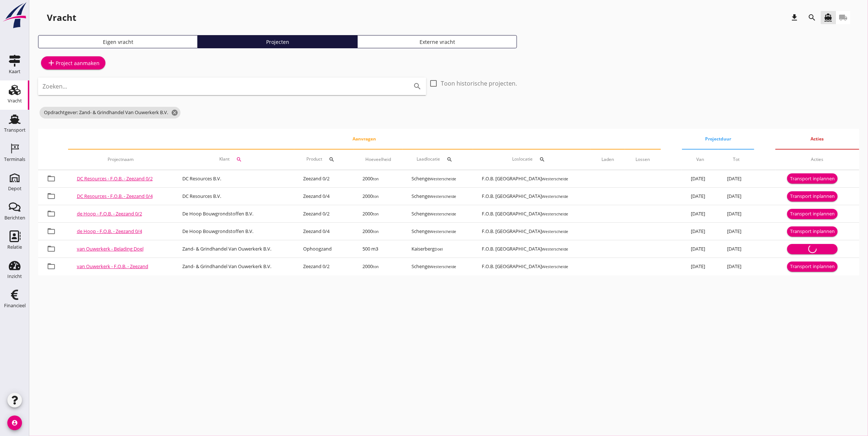 The height and width of the screenshot is (436, 868). What do you see at coordinates (109, 231) in the screenshot?
I see `a: de Hoop - F.O.B. - Zeezand 0/4` at bounding box center [109, 231].